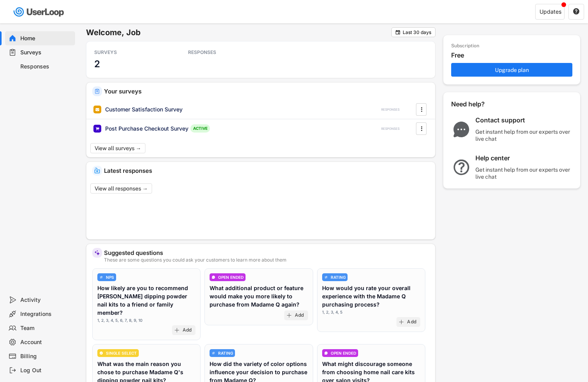 Image resolution: width=588 pixels, height=382 pixels. Describe the element at coordinates (524, 120) in the screenshot. I see `div: Contact support` at that location.